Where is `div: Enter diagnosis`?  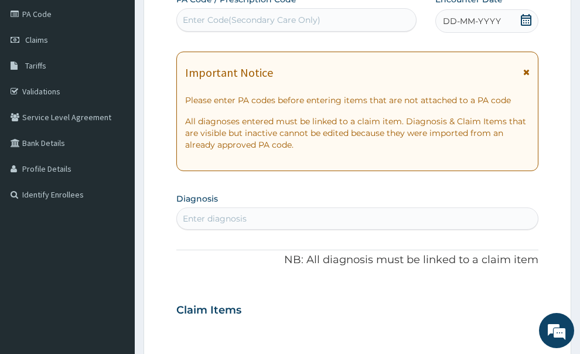 div: Enter diagnosis is located at coordinates (214, 218).